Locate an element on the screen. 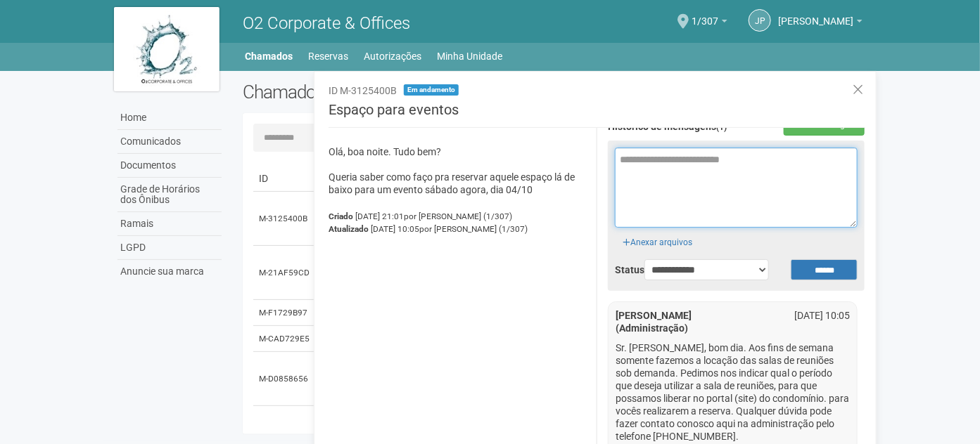 The height and width of the screenshot is (444, 980). td: M-F1729B97 is located at coordinates (285, 313).